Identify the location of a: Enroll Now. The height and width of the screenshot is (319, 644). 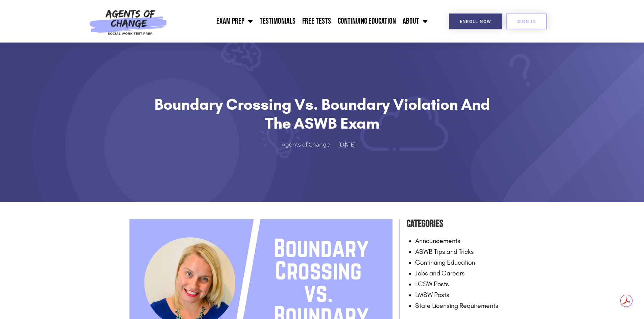
(475, 21).